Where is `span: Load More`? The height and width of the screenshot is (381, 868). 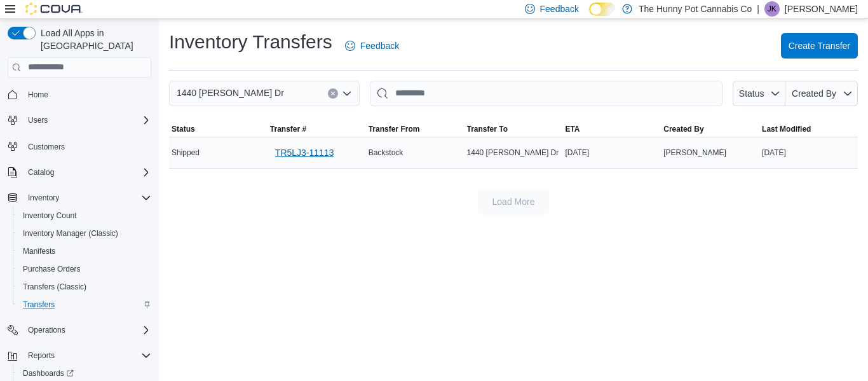
span: Load More is located at coordinates (513, 202).